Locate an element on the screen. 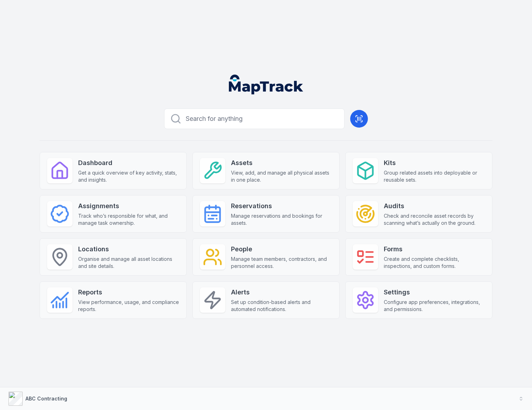  strong: ABC Contracting is located at coordinates (46, 398).